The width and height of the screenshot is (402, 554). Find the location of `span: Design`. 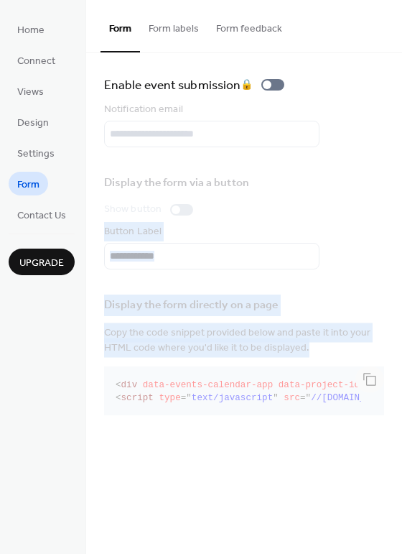

span: Design is located at coordinates (33, 123).